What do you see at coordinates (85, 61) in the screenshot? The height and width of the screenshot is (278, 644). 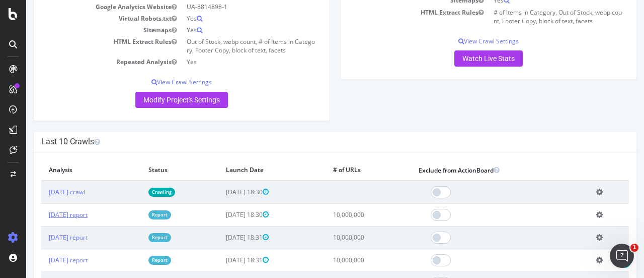 I see `td: Repeated Analysis` at bounding box center [85, 61].